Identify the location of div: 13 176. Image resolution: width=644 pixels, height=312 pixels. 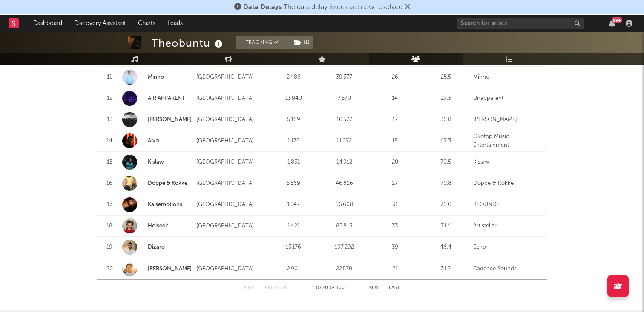
(293, 248).